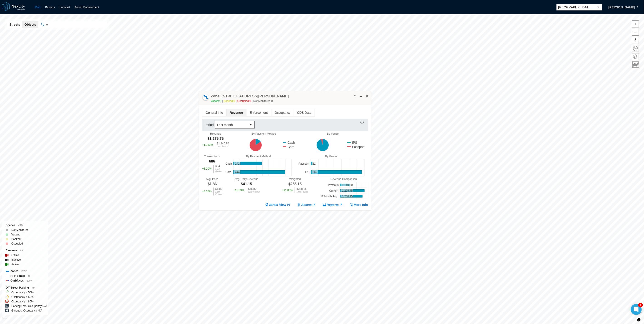  Describe the element at coordinates (15, 235) in the screenshot. I see `label: Vacant` at that location.